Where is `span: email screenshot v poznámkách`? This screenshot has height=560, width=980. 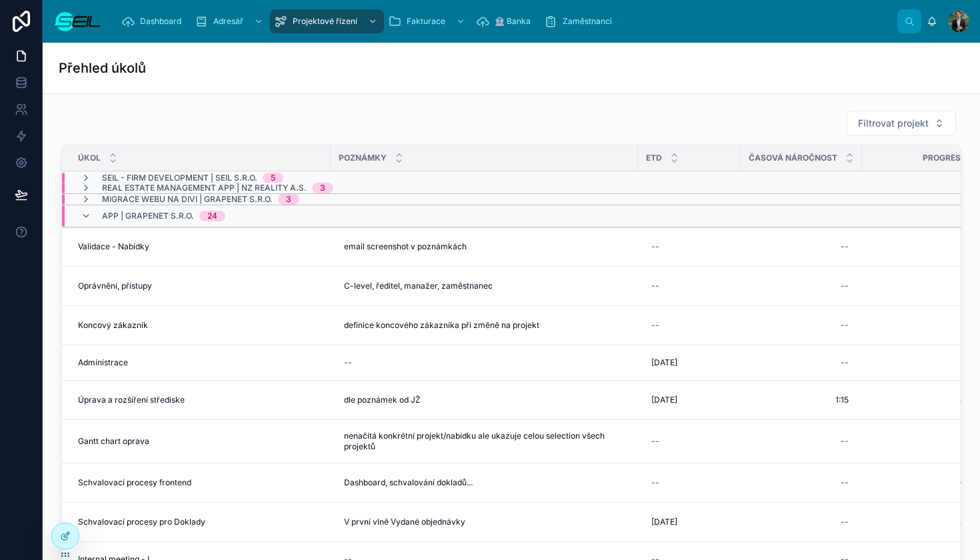
span: email screenshot v poznámkách is located at coordinates (406, 247).